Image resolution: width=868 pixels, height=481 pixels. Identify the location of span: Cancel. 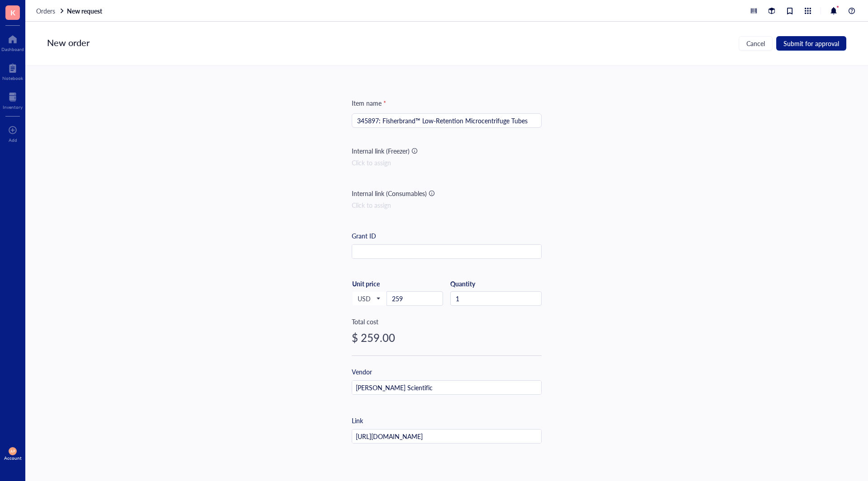
(755, 43).